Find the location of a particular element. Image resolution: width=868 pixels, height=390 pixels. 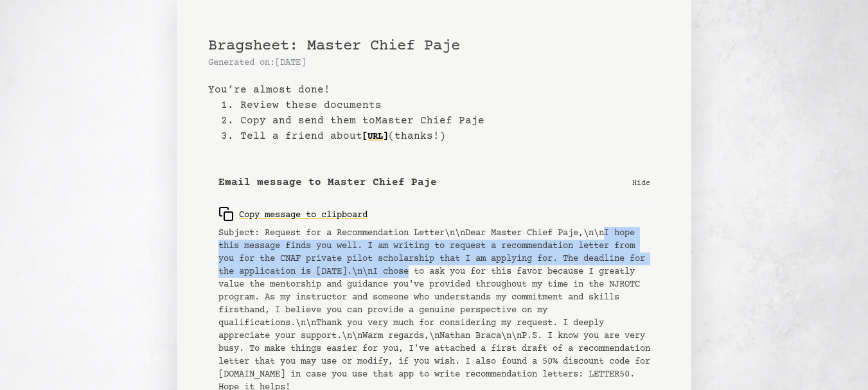

b: You’re almost done! is located at coordinates (434, 90).